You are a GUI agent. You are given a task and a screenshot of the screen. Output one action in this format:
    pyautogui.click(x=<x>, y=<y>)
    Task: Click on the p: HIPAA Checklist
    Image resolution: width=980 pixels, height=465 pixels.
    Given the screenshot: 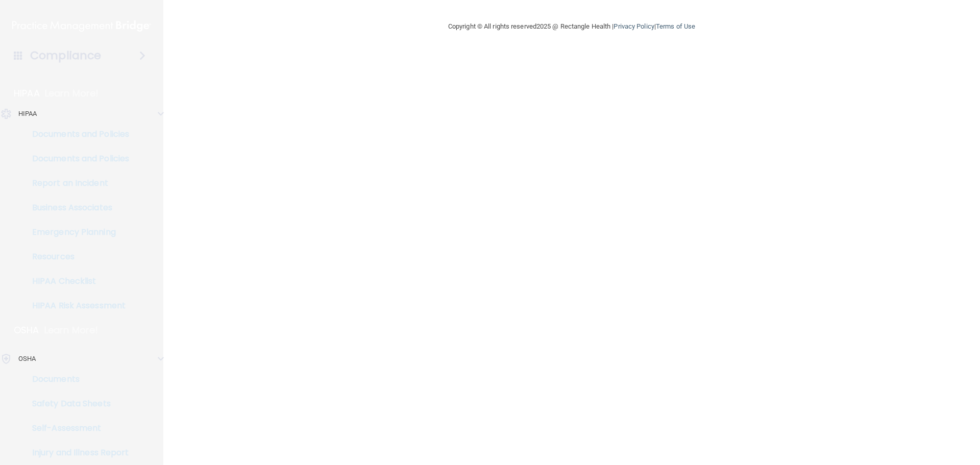 What is the action you would take?
    pyautogui.click(x=76, y=281)
    